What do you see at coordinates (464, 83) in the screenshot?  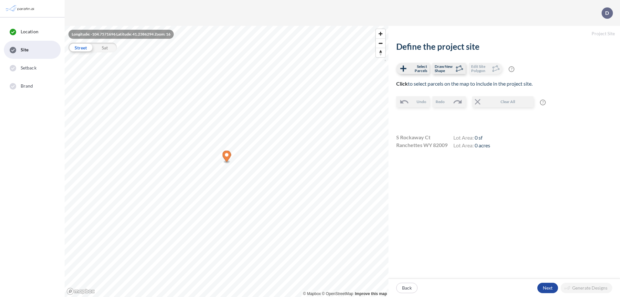 I see `span: to select parcels on the map to include in the project site.` at bounding box center [464, 83].